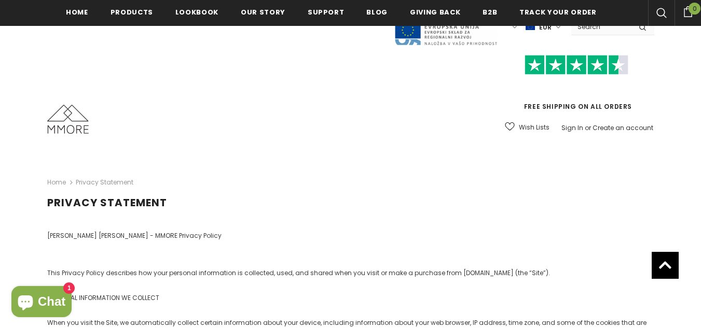 This screenshot has height=328, width=701. I want to click on span: Products, so click(132, 12).